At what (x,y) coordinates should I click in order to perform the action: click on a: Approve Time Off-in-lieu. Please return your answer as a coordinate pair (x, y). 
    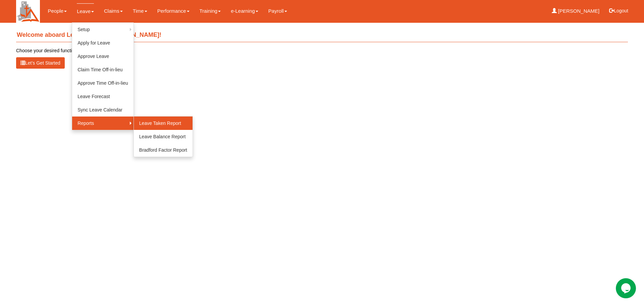
    Looking at the image, I should click on (103, 83).